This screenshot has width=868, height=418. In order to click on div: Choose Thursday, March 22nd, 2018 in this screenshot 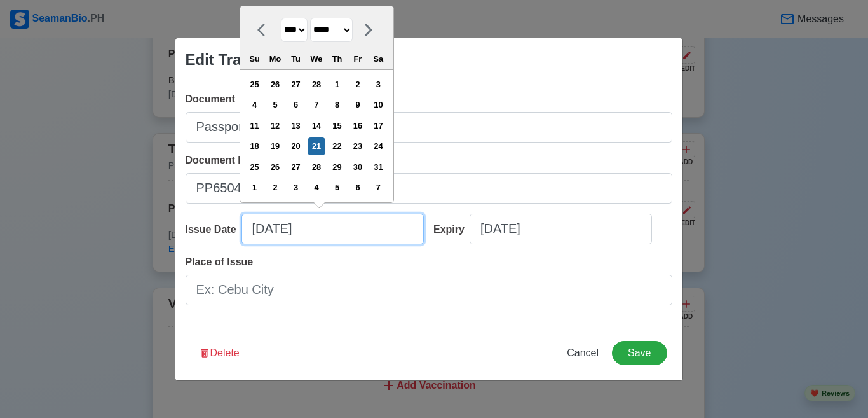, I will do `click(337, 146)`.